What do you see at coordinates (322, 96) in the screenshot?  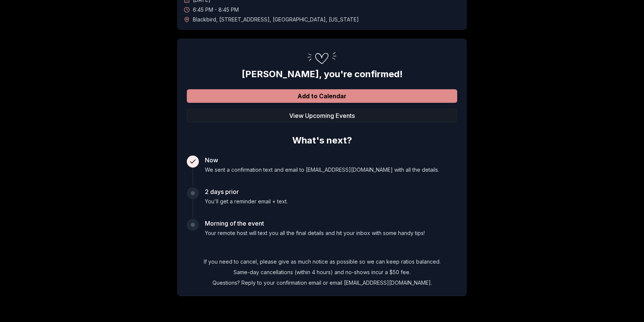 I see `button: Add to Calendar` at bounding box center [322, 96].